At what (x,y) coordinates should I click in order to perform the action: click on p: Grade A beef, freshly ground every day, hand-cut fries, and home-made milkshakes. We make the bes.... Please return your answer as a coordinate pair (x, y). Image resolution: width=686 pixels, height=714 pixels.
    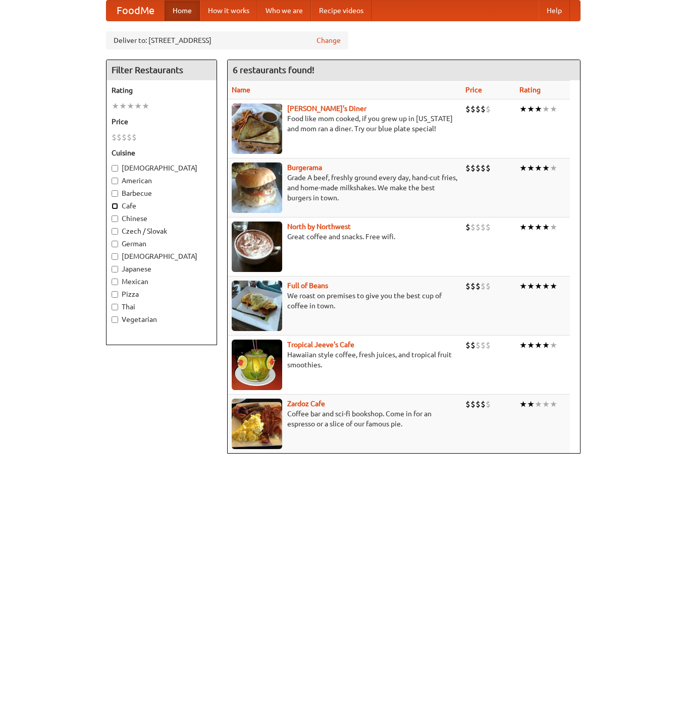
    Looking at the image, I should click on (344, 188).